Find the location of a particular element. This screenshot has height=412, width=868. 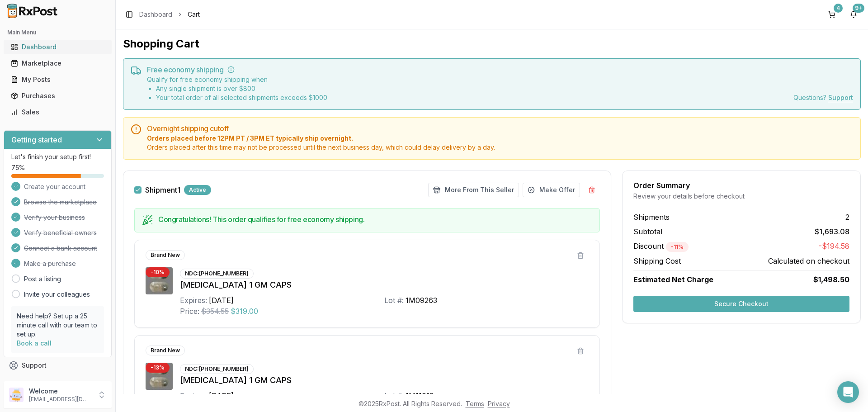

div: 4 is located at coordinates (839, 8).